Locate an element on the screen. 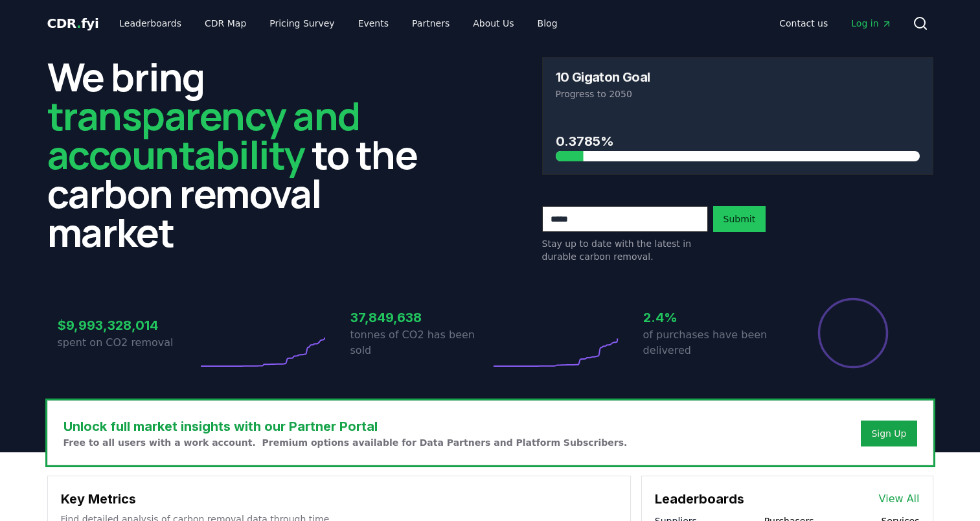 The height and width of the screenshot is (521, 980). h3: Unlock full market insights with our Partner Portal is located at coordinates (346, 426).